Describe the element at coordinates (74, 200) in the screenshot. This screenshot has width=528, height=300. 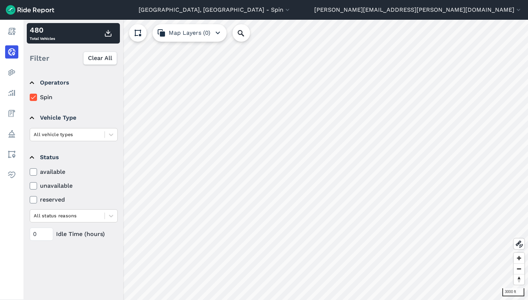
I see `label: reserved` at that location.